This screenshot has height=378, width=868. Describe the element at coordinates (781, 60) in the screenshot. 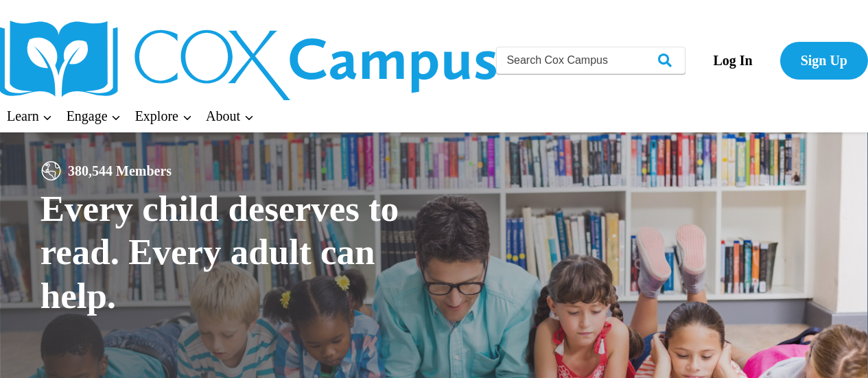

I see `nav: Secondary Navigation` at that location.